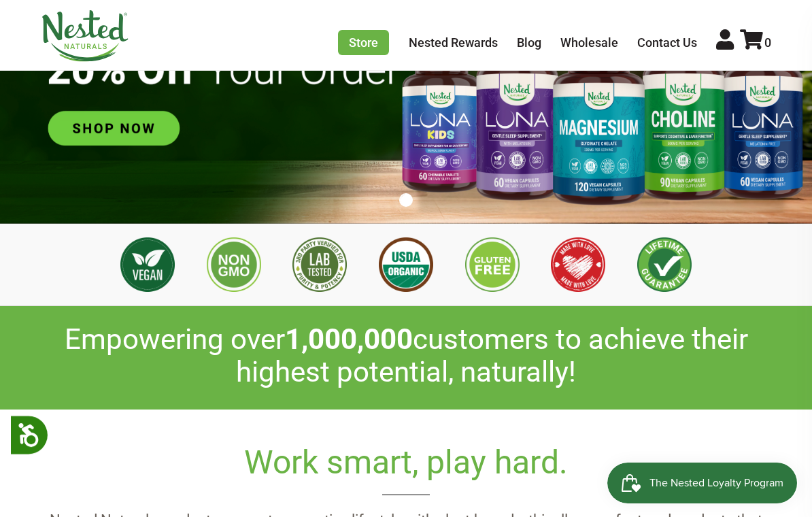 This screenshot has width=812, height=517. What do you see at coordinates (492, 265) in the screenshot?
I see `img: Gluten Free` at bounding box center [492, 265].